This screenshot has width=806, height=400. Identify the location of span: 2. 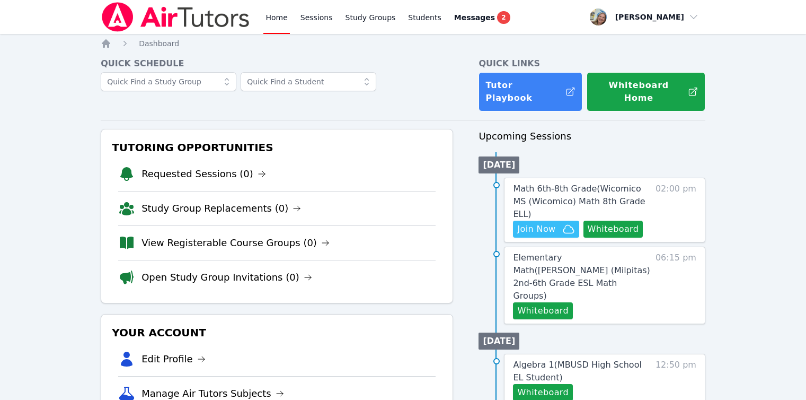
(504, 17).